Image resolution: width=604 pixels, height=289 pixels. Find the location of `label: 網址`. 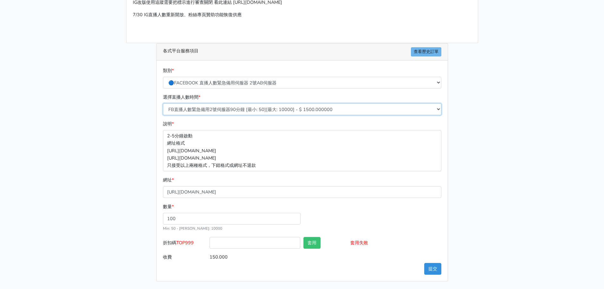

label: 網址 is located at coordinates (168, 180).